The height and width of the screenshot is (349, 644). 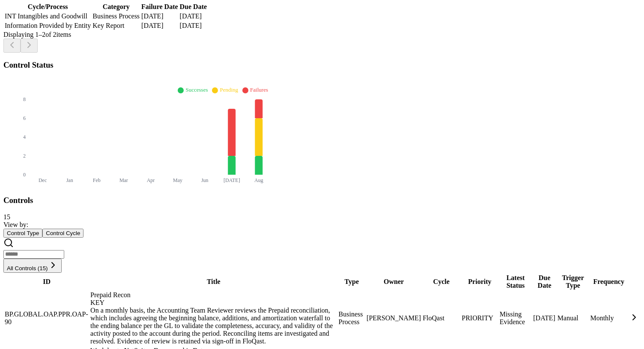 What do you see at coordinates (214, 282) in the screenshot?
I see `th: Title` at bounding box center [214, 282].